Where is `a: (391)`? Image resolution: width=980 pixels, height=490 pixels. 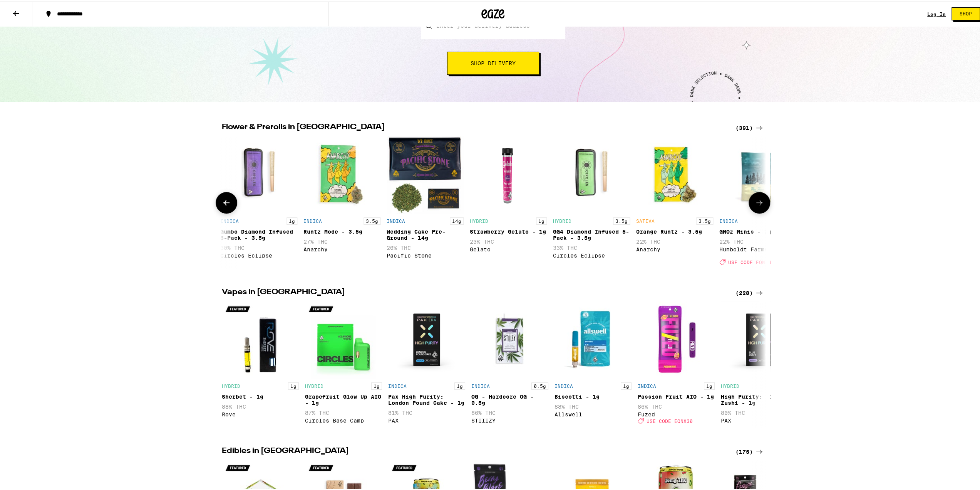
a: (391) is located at coordinates (750, 127).